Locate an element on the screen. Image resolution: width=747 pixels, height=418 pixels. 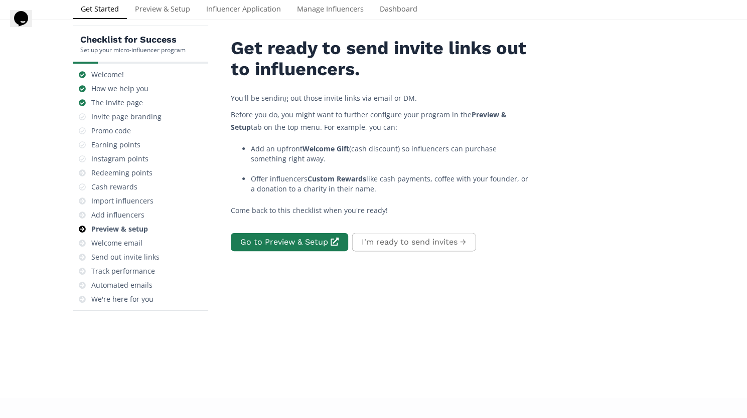
div: Welcome email is located at coordinates (117, 243).